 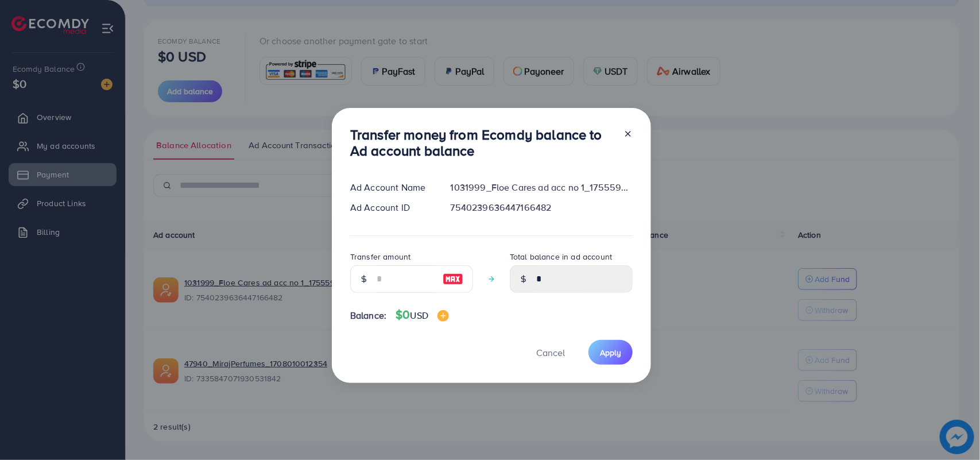 I want to click on span: Balance:, so click(x=368, y=316).